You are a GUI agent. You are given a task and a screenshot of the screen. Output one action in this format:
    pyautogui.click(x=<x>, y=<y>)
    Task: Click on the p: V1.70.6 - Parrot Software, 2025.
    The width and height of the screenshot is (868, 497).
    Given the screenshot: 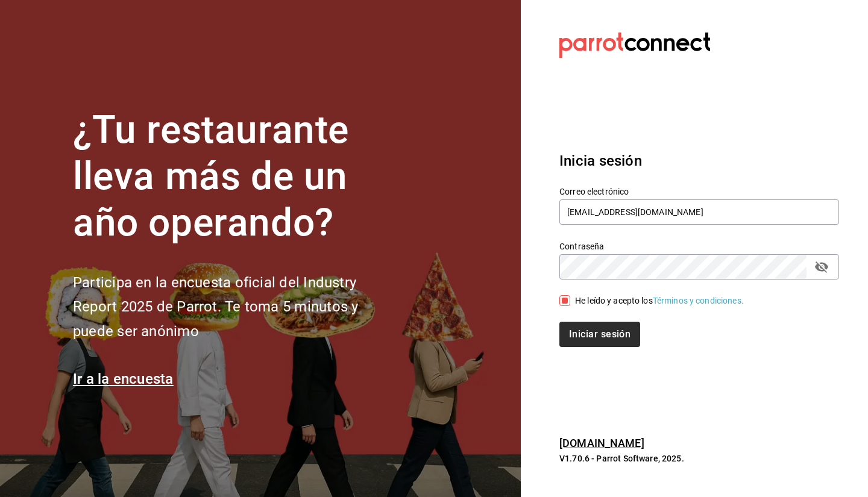 What is the action you would take?
    pyautogui.click(x=699, y=459)
    